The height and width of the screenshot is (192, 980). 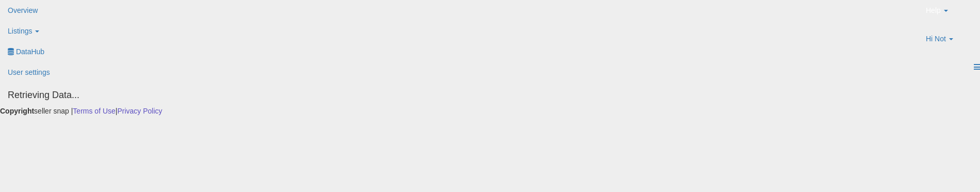 What do you see at coordinates (490, 95) in the screenshot?
I see `h4: Retrieving Data...` at bounding box center [490, 95].